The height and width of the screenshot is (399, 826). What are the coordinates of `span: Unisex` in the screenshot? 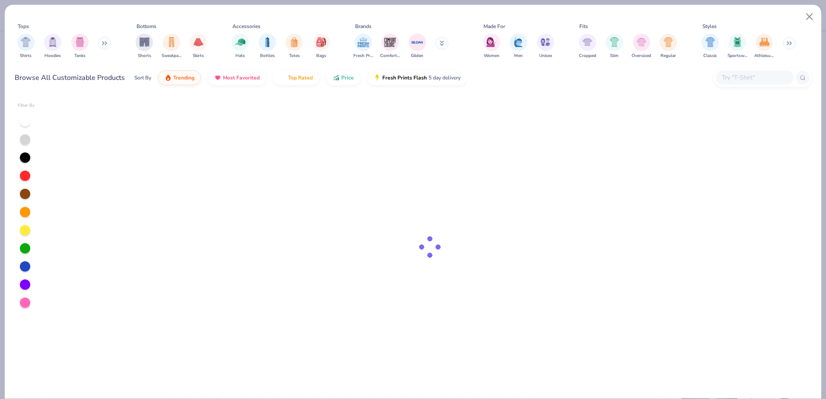 It's located at (546, 56).